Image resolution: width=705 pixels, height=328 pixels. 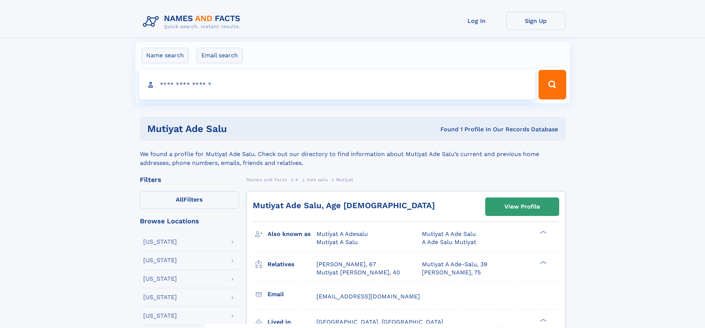 I want to click on div: We found a profile for Mutiyat Ade Salu. Check out our directory to find information about Mutiya..., so click(x=353, y=154).